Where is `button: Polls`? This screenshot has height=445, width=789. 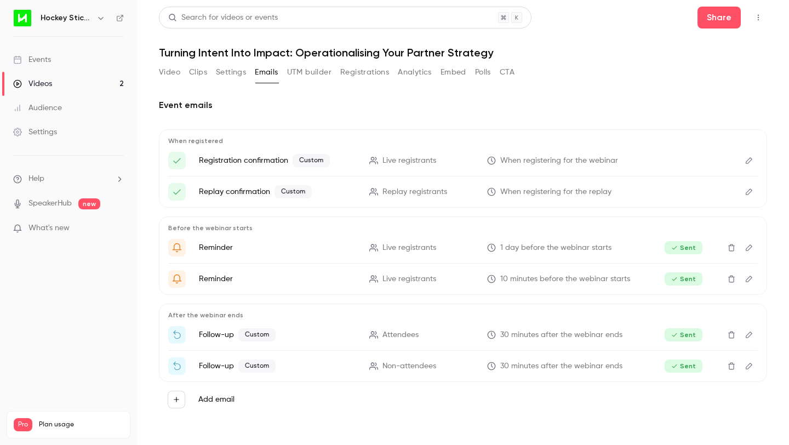
button: Polls is located at coordinates (482, 72).